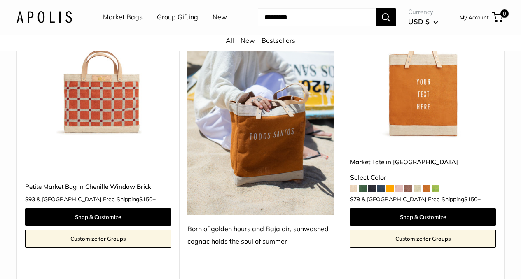 The height and width of the screenshot is (279, 521). What do you see at coordinates (419, 21) in the screenshot?
I see `span: USD $` at bounding box center [419, 21].